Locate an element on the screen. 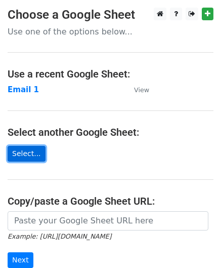 This screenshot has width=221, height=268. input: Paste your Google Sheet URL here is located at coordinates (108, 221).